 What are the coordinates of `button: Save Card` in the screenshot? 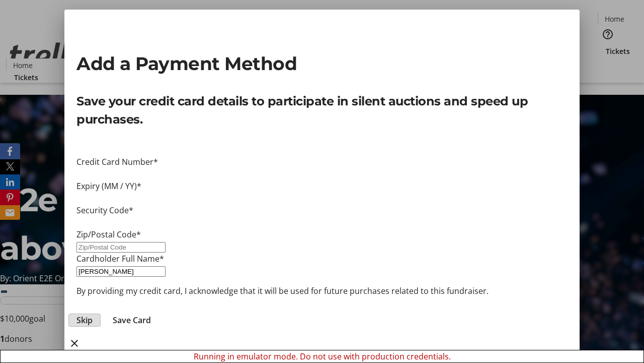 It's located at (132, 320).